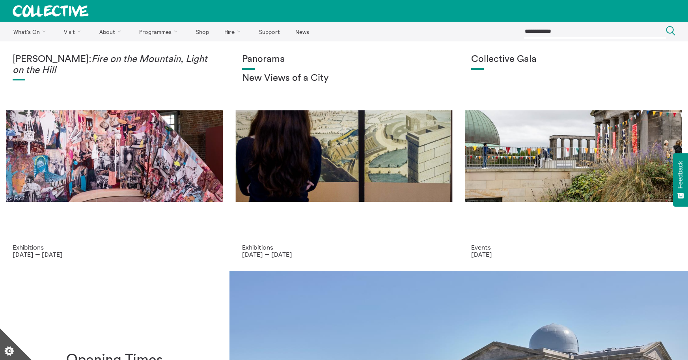  What do you see at coordinates (110, 65) in the screenshot?
I see `em: Fire on the Mountain, Light on the Hill` at bounding box center [110, 65].